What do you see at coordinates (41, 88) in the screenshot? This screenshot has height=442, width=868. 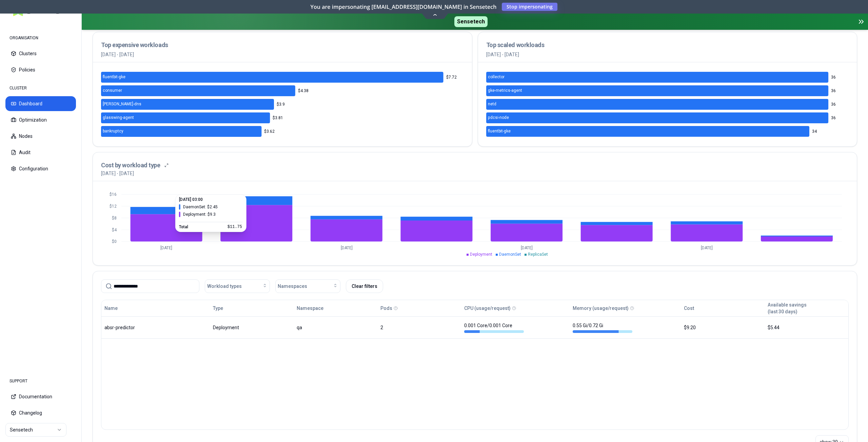 I see `div: CLUSTER` at bounding box center [41, 88].